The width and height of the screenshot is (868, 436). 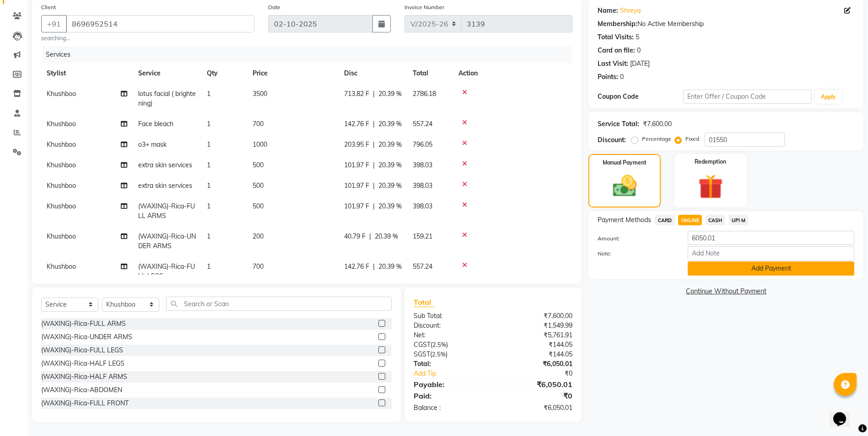 I want to click on div: Total:, so click(x=449, y=364).